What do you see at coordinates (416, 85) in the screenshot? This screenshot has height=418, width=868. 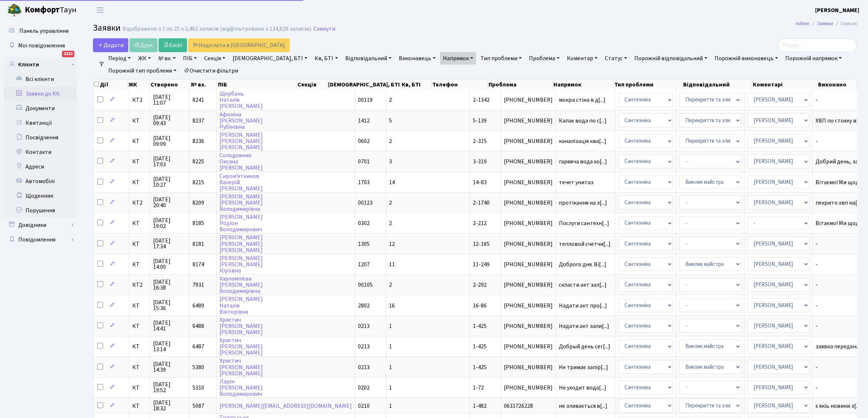 I see `th: Кв, БТІ` at bounding box center [416, 85].